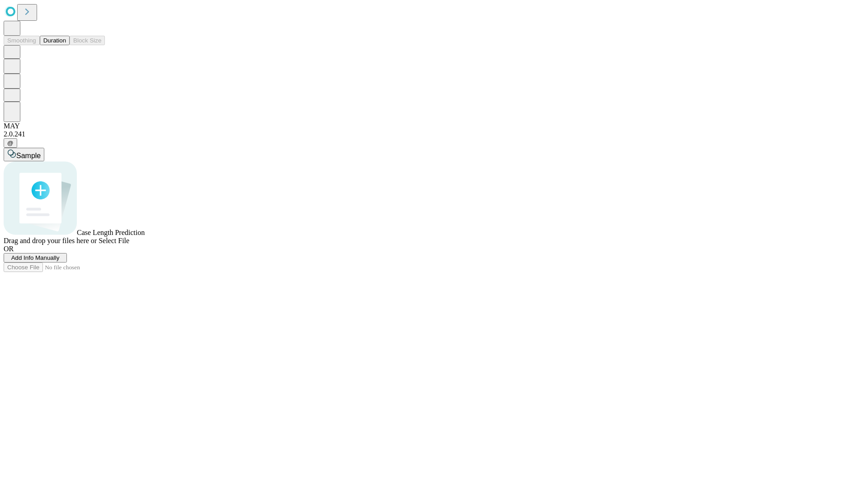 The image size is (868, 488). I want to click on button: Duration, so click(54, 40).